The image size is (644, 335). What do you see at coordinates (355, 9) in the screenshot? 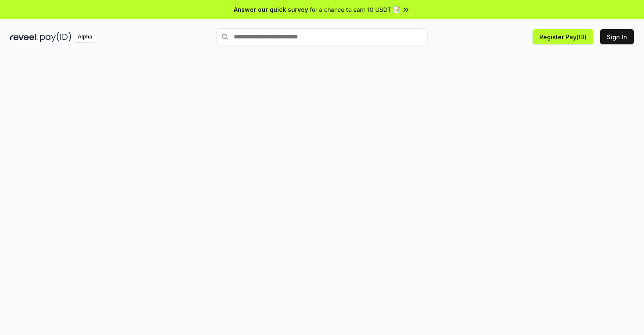
I see `span: for a chance to earn 10 USDT 📝` at bounding box center [355, 9].